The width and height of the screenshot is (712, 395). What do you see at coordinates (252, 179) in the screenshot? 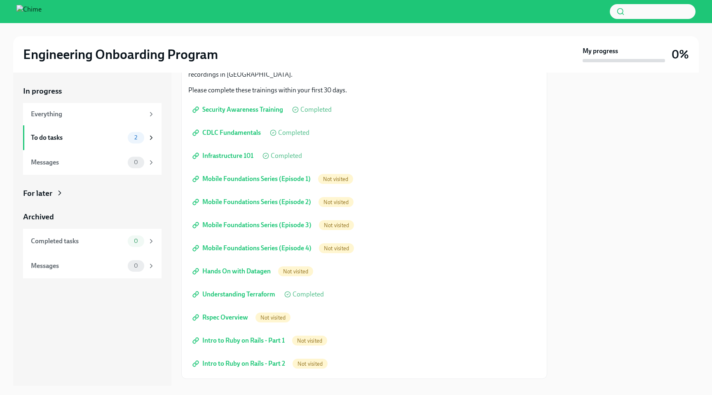
I see `span: Mobile Foundations Series (Episode 1)` at bounding box center [252, 179].